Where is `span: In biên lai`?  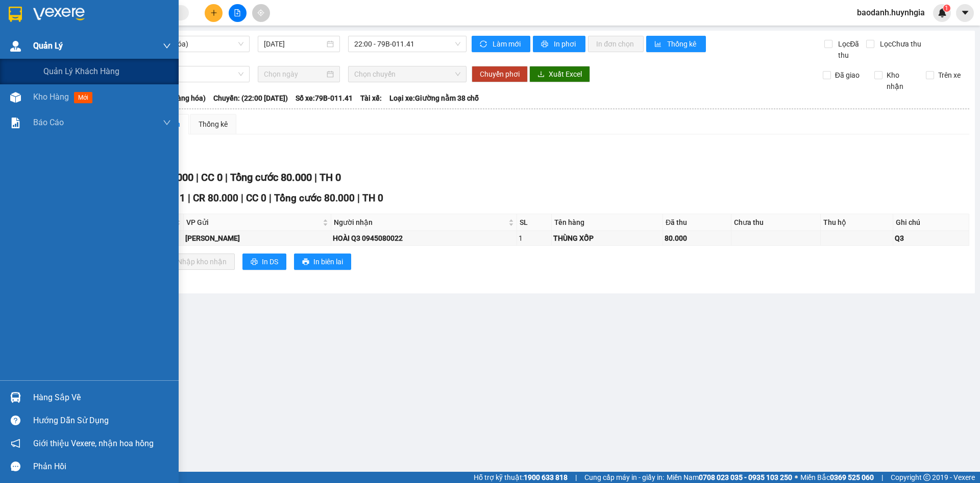 span: In biên lai is located at coordinates (329, 261).